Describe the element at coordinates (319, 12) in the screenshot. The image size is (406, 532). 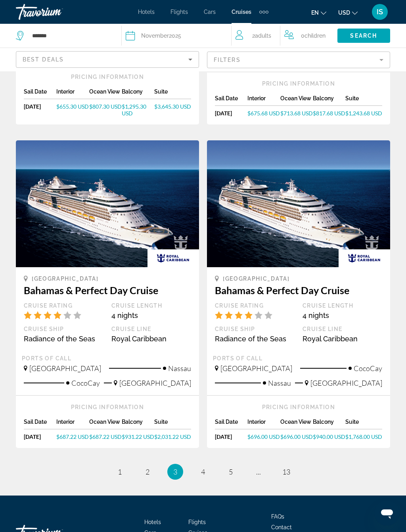
I see `button: Change language` at that location.